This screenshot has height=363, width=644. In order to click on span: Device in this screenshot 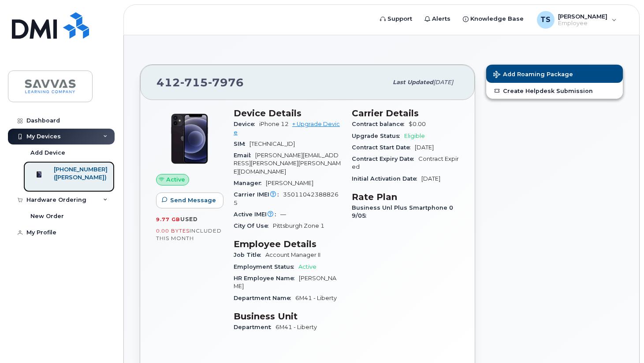, I will do `click(246, 124)`.